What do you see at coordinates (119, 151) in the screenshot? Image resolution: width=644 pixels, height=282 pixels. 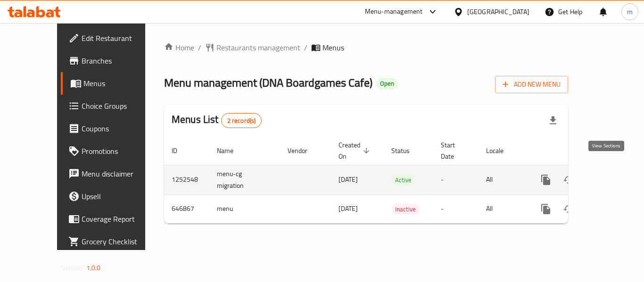 I see `span: Promotions` at bounding box center [119, 151].